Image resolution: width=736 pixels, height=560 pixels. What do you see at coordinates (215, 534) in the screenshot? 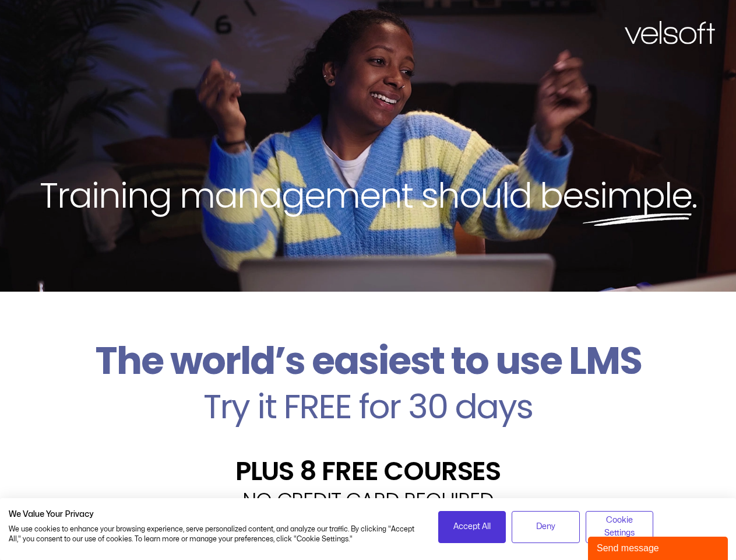
I see `p: We use cookies to enhance your browsing experience, serve personalized content, and analyze our t...` at bounding box center [215, 534].